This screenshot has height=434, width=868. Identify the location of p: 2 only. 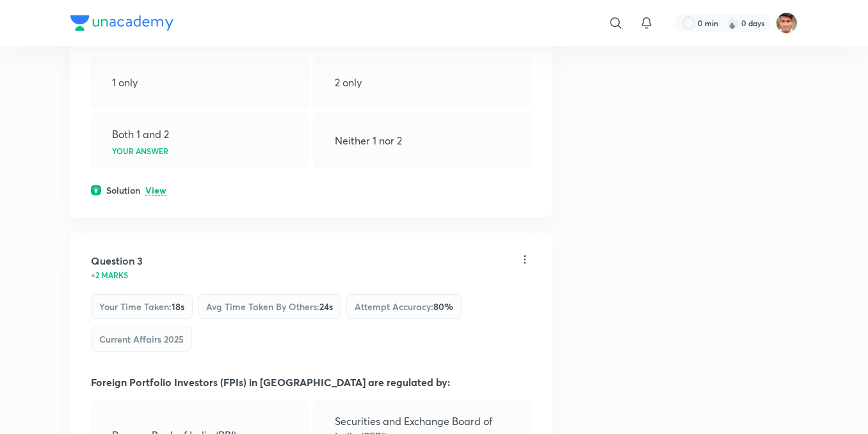
(348, 83).